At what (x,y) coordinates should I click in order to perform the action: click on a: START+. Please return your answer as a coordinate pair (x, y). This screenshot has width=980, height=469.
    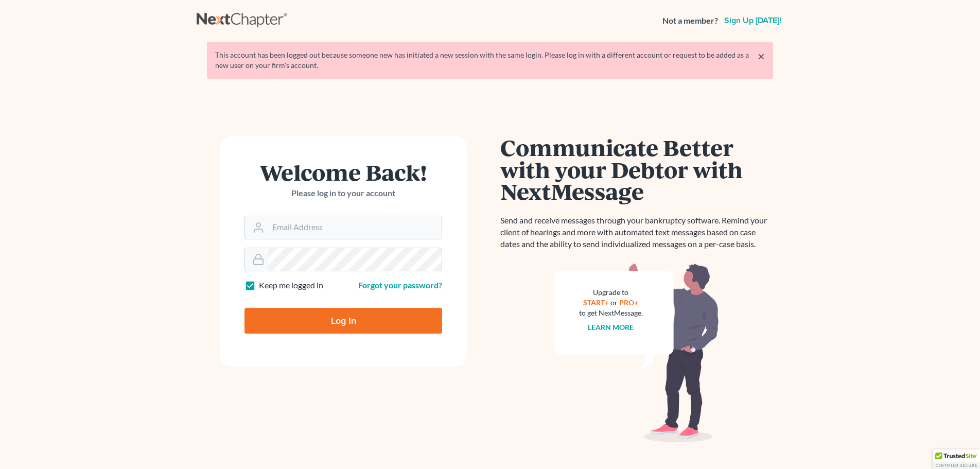
    Looking at the image, I should click on (597, 303).